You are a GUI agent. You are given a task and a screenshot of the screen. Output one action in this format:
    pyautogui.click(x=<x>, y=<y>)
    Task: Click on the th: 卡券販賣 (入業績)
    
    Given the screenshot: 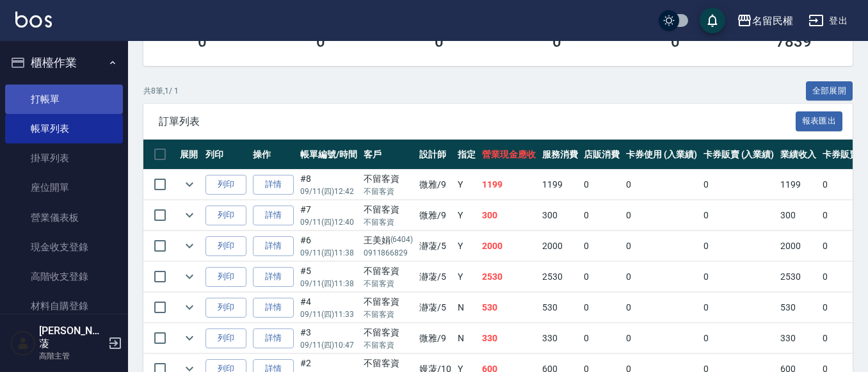 What is the action you would take?
    pyautogui.click(x=739, y=154)
    